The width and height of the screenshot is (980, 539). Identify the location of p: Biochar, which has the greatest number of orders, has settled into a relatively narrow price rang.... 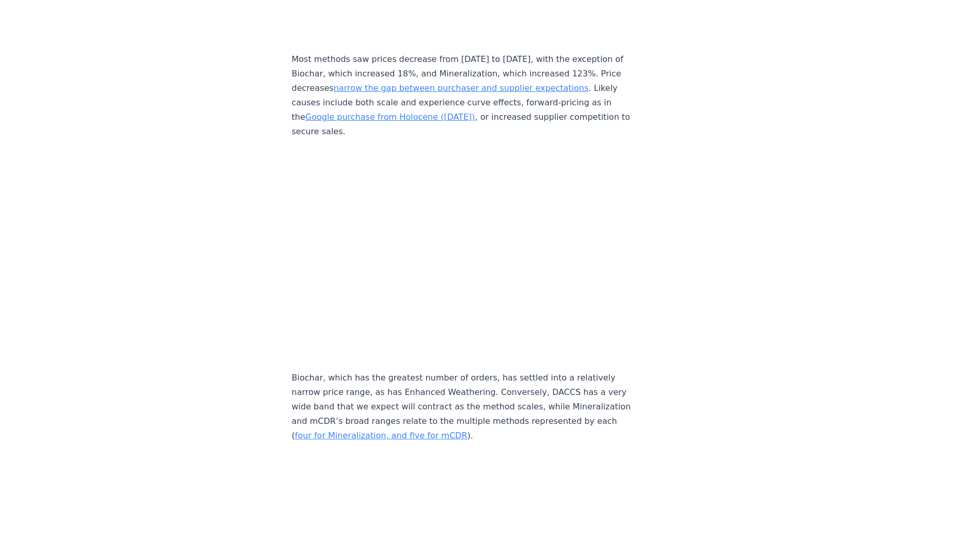
(463, 407).